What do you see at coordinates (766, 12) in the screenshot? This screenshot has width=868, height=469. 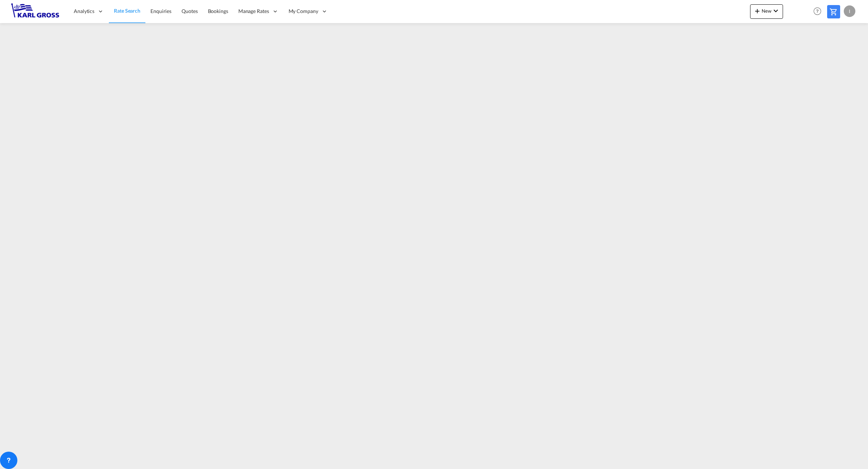 I see `button: icon-plus 400-fgNewicon-chevron-down` at bounding box center [766, 12].